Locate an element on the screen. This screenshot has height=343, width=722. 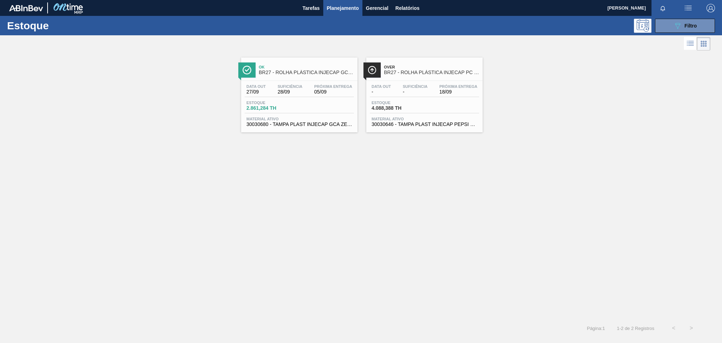
span: Over is located at coordinates (432, 67).